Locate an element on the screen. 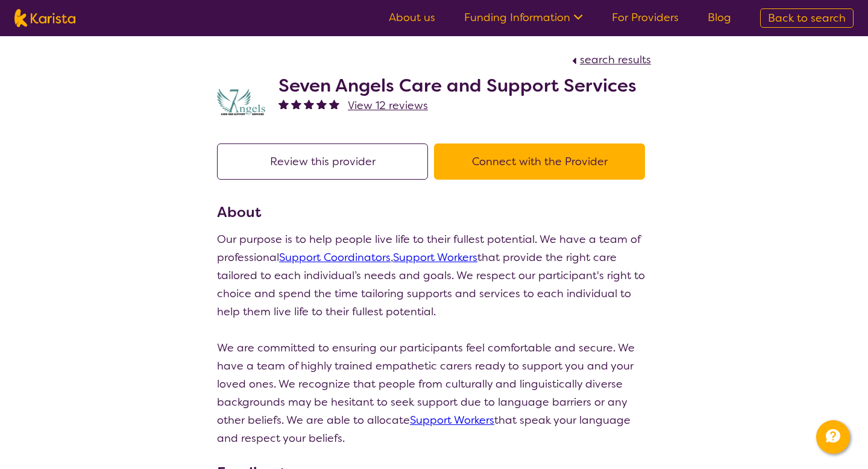 The image size is (868, 469). a: Review this provider is located at coordinates (326, 161).